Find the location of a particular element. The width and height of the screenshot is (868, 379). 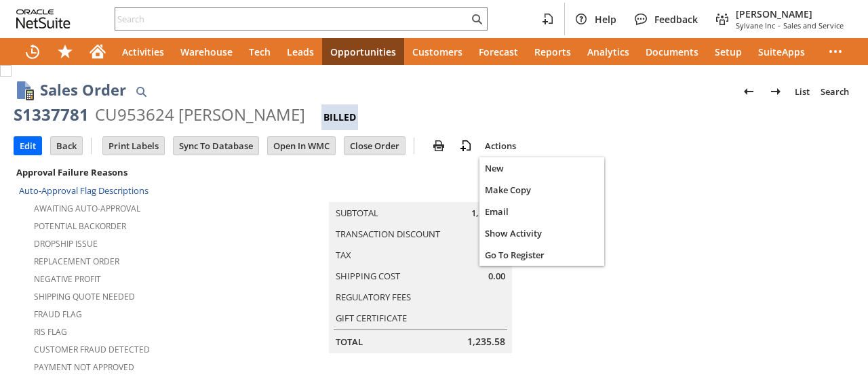

span: Warehouse is located at coordinates (206, 52).